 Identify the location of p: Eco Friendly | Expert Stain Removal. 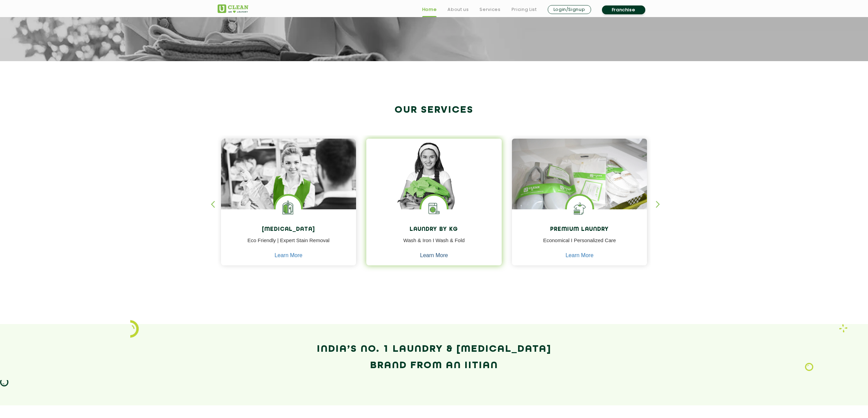
(288, 244).